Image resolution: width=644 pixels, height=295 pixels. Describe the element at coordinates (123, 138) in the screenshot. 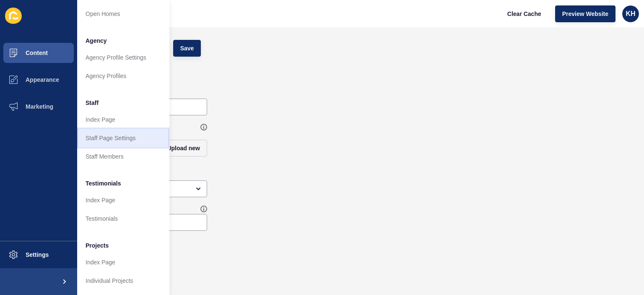

I see `a: Staff Page Settings` at that location.